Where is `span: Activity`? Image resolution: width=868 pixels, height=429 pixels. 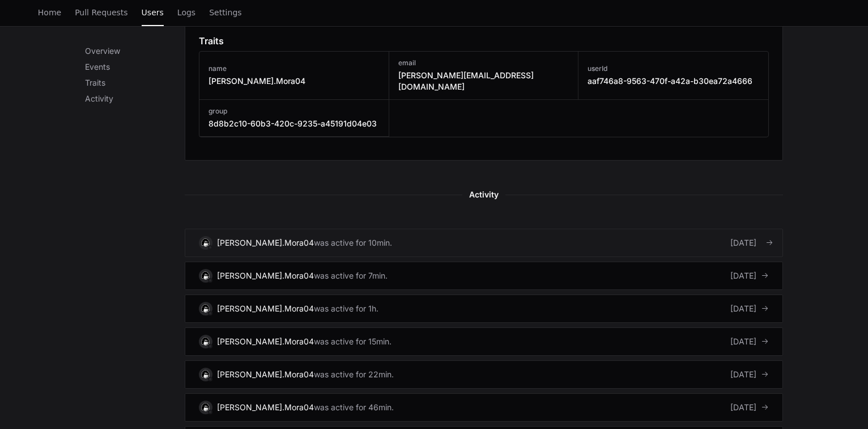 span: Activity is located at coordinates (484, 194).